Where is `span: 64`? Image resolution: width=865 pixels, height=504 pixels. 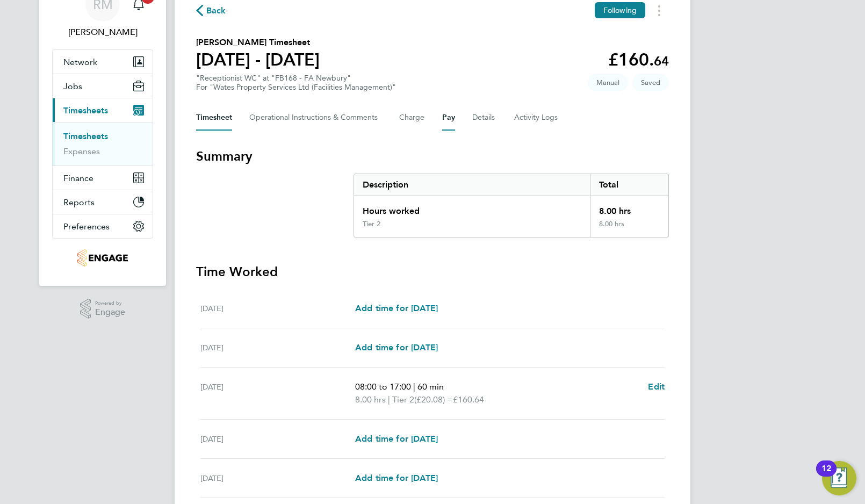
span: 64 is located at coordinates (661, 61).